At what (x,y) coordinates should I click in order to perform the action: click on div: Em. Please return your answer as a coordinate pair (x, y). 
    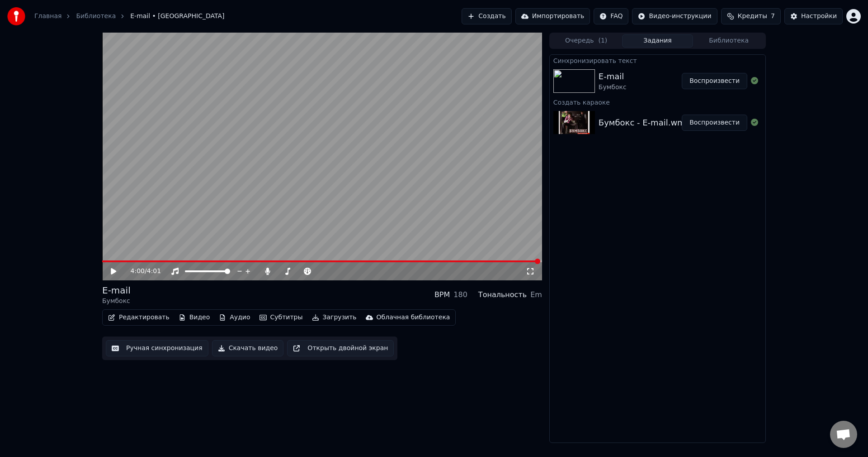
    Looking at the image, I should click on (536, 294).